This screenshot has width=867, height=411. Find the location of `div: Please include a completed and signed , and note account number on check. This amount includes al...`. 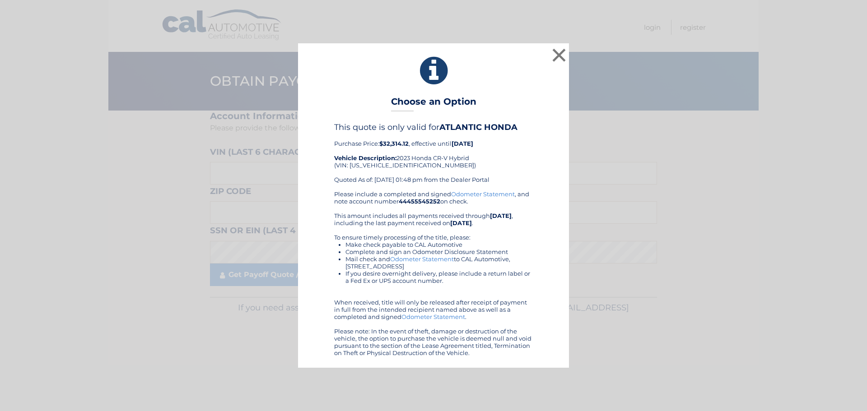

div: Please include a completed and signed , and note account number on check. This amount includes al... is located at coordinates (434, 274).